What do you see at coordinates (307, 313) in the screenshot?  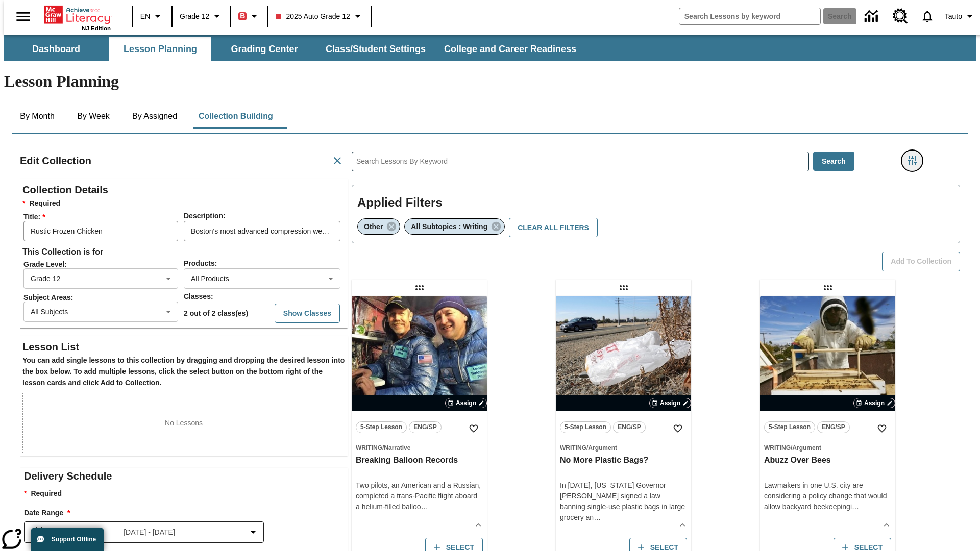 I see `button: Show Classes` at bounding box center [307, 313].